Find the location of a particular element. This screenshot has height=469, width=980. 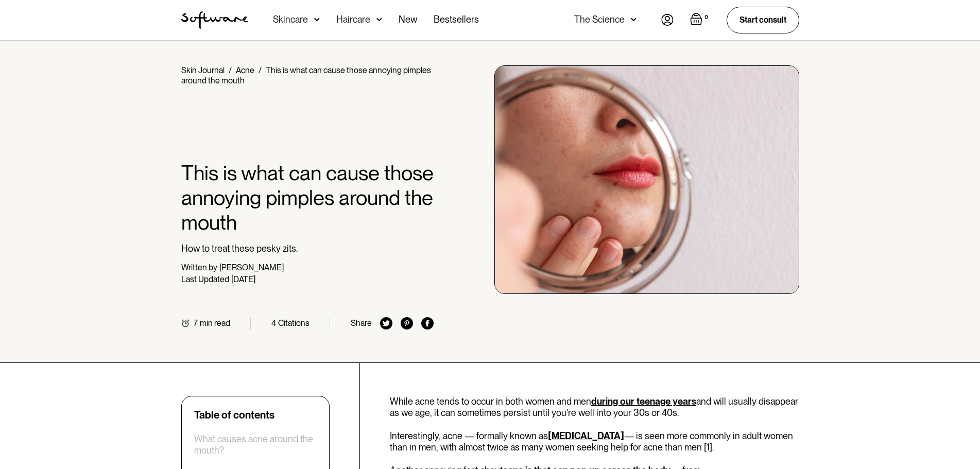

a: Skin Journal is located at coordinates (203, 70).